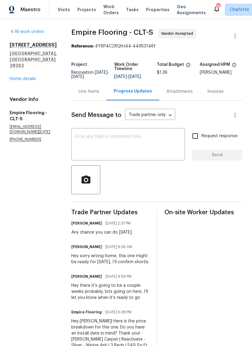 The width and height of the screenshot is (252, 346). Describe the element at coordinates (86, 312) in the screenshot. I see `h6: Empire Flooring` at that location.